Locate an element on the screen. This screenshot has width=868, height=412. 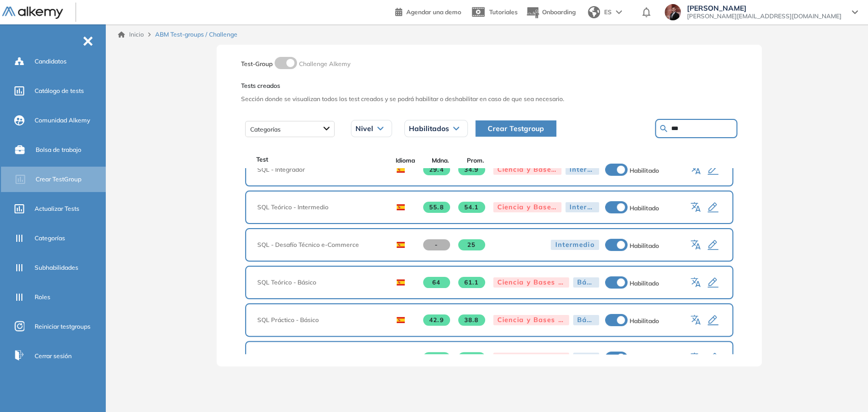
span: 38.8 is located at coordinates (471, 320).